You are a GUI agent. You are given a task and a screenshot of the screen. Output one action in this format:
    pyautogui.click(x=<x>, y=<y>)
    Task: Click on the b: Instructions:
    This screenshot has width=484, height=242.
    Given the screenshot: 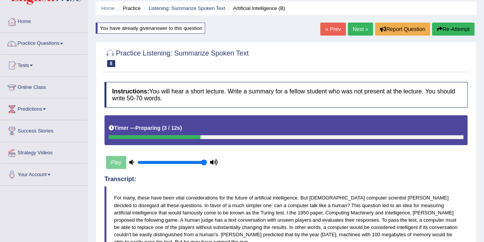 What is the action you would take?
    pyautogui.click(x=130, y=91)
    